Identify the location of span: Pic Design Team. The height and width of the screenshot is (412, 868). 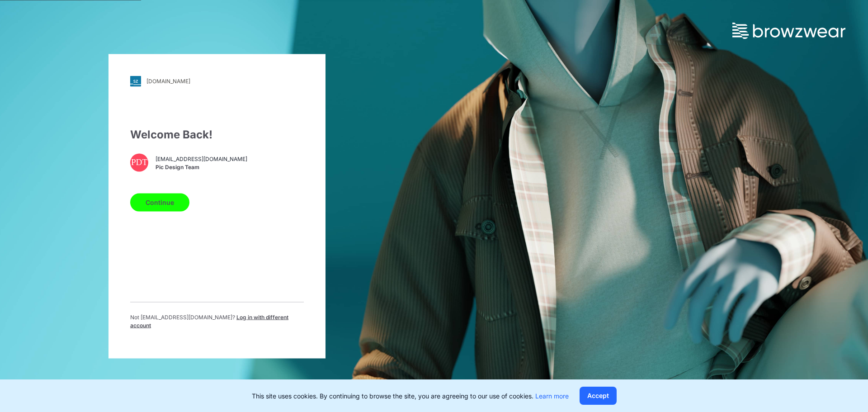
(201, 167).